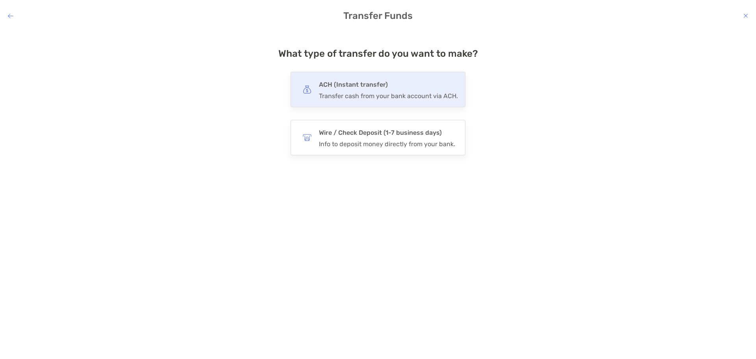  I want to click on h4: ACH (Instant transfer), so click(388, 85).